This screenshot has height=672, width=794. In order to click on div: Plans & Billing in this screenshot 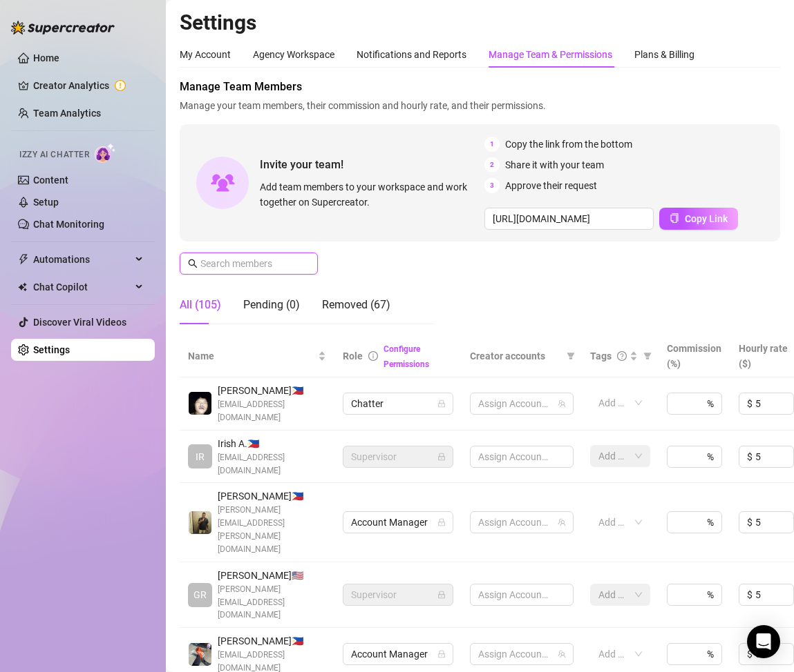, I will do `click(664, 55)`.